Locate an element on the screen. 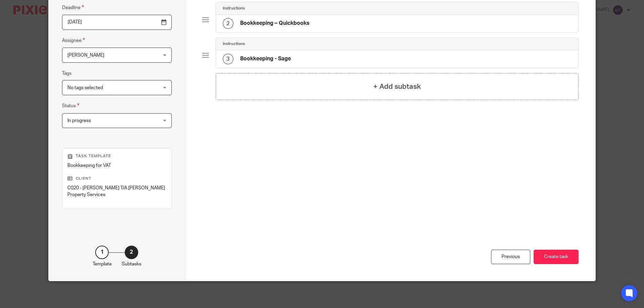  button: Create task is located at coordinates (556, 257).